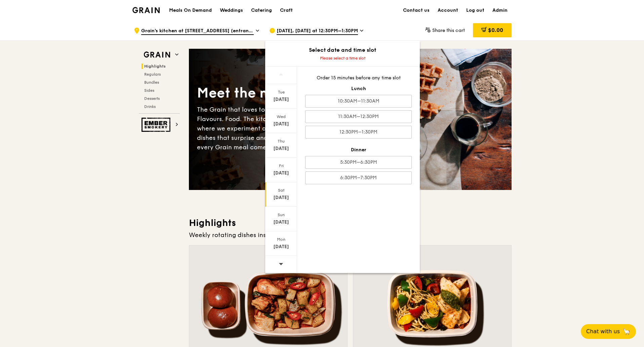  What do you see at coordinates (447, 11) in the screenshot?
I see `a: Account` at bounding box center [447, 11].